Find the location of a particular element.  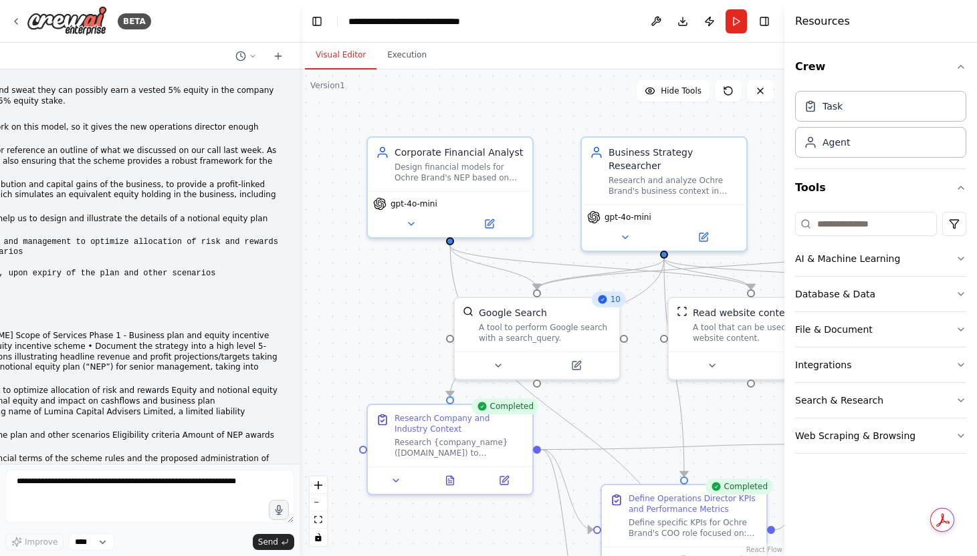

img: SerplyWebSearchTool is located at coordinates (468, 312).